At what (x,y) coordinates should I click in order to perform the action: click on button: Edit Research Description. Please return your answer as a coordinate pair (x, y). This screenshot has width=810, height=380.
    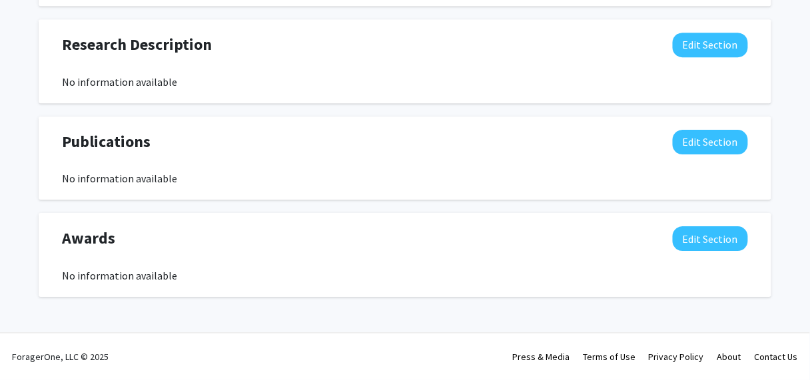
    Looking at the image, I should click on (710, 45).